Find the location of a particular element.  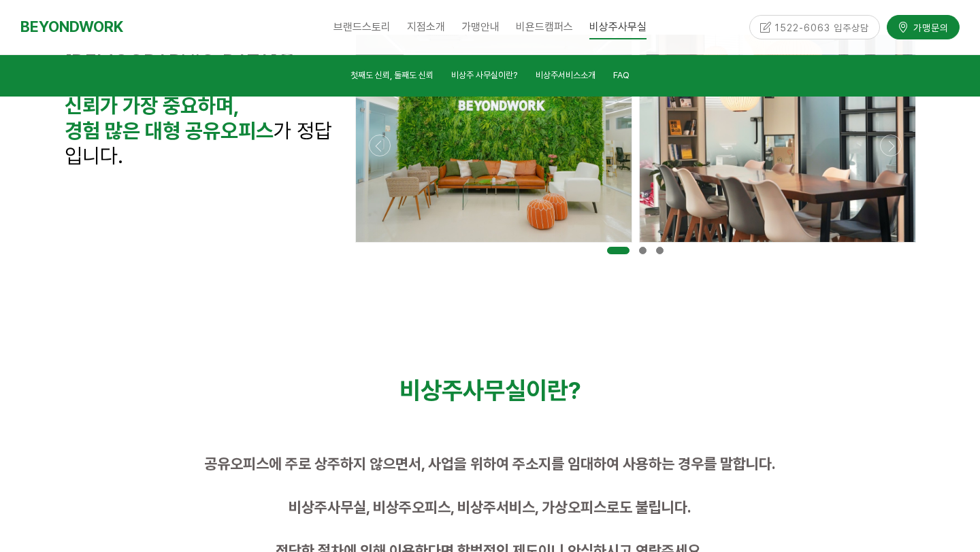

span: 비상주사무실, 비상주오피스, 비상주서비스, 가상오피스로도 불립니다. is located at coordinates (490, 507).